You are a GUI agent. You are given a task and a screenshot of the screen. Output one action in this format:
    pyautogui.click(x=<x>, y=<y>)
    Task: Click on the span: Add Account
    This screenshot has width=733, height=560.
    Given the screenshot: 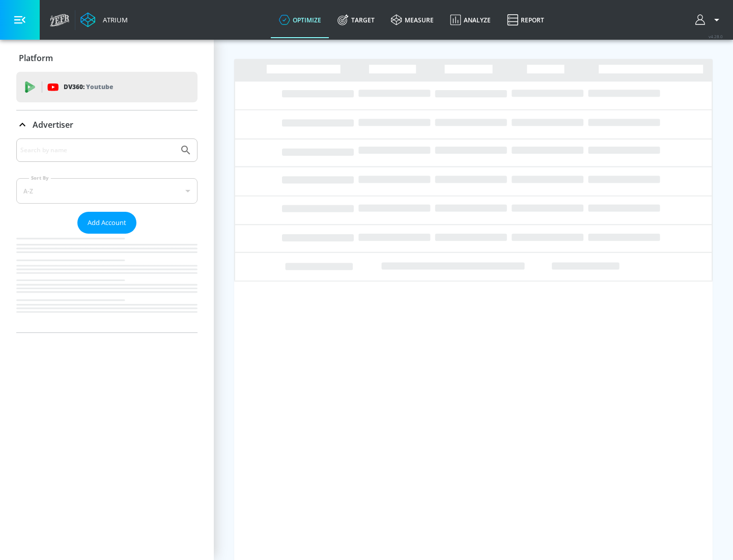 What is the action you would take?
    pyautogui.click(x=107, y=223)
    